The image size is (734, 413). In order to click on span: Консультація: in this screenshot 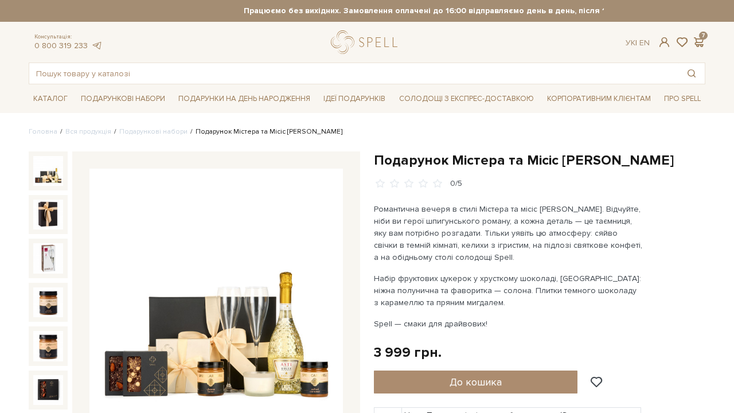, I will do `click(68, 37)`.